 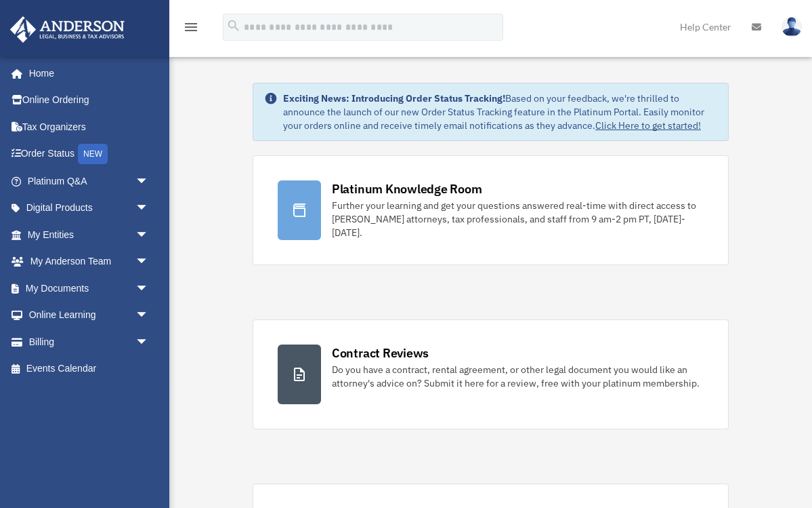 I want to click on div: Do you have a contract, rental agreement, or other legal document you would like an attorney's ad..., so click(x=518, y=376).